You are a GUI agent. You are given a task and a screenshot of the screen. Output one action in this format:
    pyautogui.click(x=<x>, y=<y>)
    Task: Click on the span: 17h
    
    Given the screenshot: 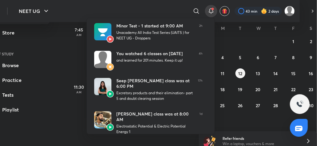 What is the action you would take?
    pyautogui.click(x=200, y=90)
    